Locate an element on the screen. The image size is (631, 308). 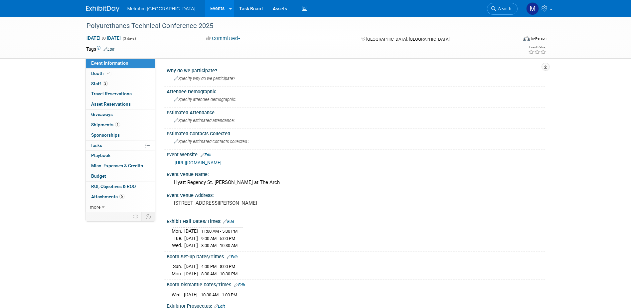
div: Event Venue Name: is located at coordinates (356, 173).